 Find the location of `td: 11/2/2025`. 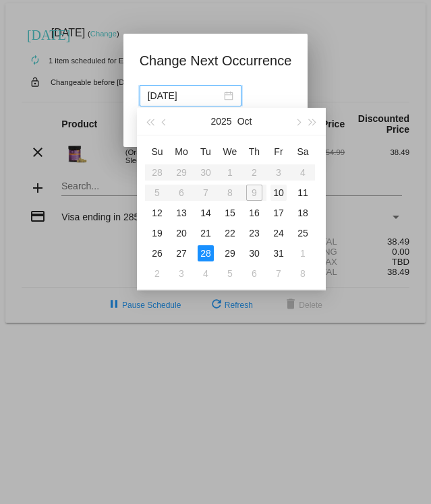

td: 11/2/2025 is located at coordinates (157, 273).